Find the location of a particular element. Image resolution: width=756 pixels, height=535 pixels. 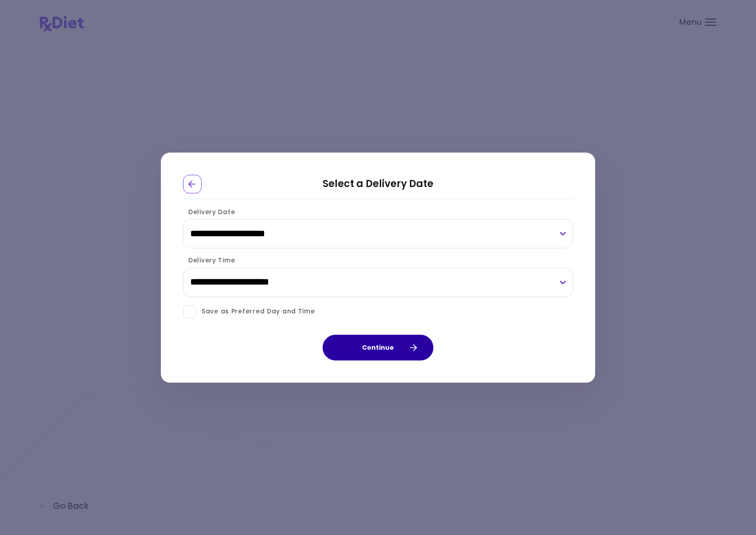

span: Save as Preferred Day and Time is located at coordinates (256, 312).